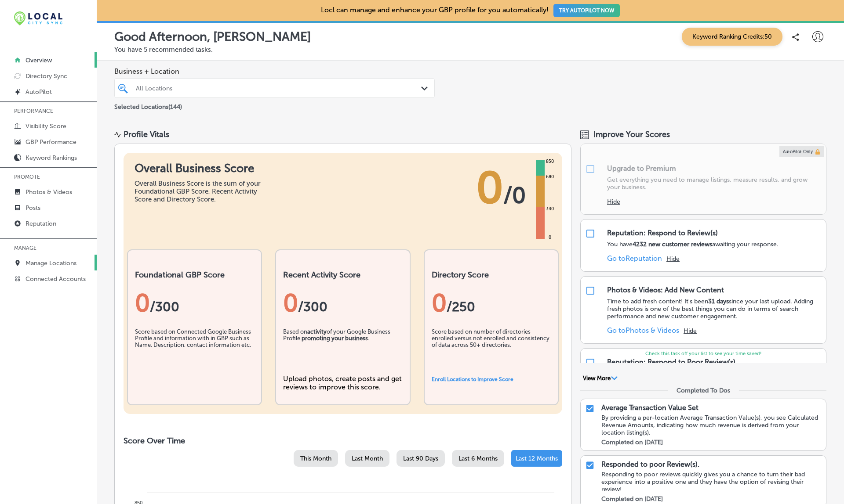 This screenshot has width=844, height=504. Describe the element at coordinates (200, 168) in the screenshot. I see `h1: Overall Business Score` at that location.